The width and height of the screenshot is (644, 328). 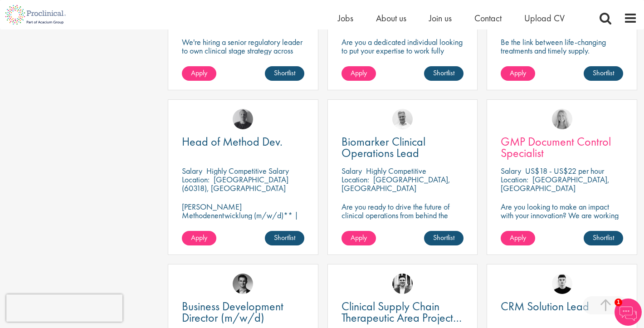 What do you see at coordinates (628, 313) in the screenshot?
I see `img: Chatbot` at bounding box center [628, 313].